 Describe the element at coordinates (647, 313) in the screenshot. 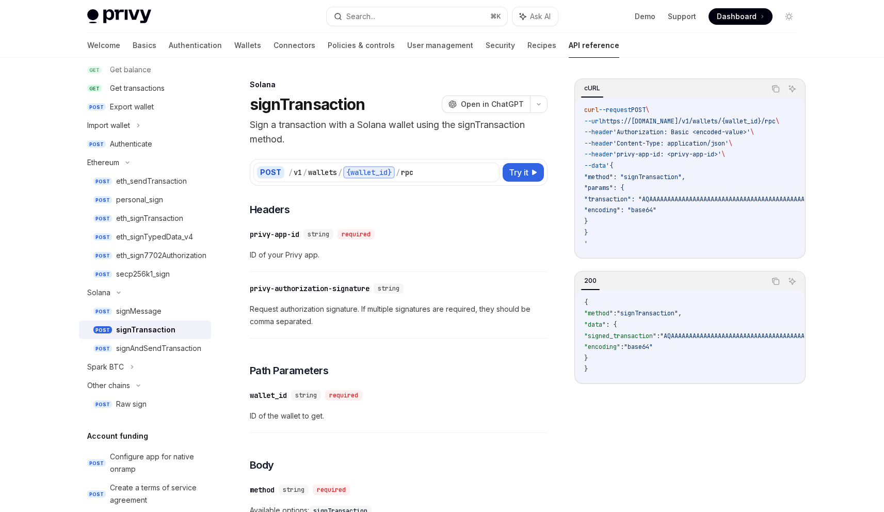

I see `span: "signTransaction"` at that location.